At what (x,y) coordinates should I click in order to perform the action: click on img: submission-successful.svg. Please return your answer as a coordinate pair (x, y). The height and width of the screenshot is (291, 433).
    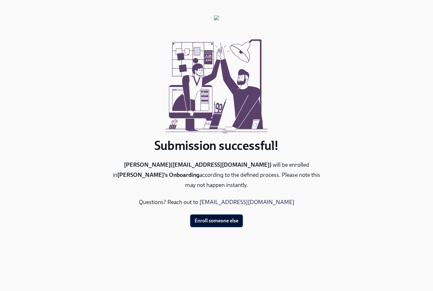
    Looking at the image, I should click on (216, 84).